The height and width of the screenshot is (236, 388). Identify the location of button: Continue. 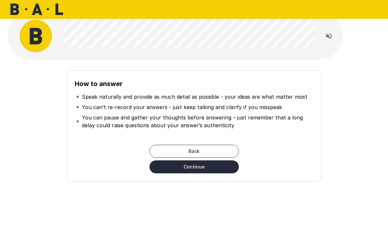
(194, 167).